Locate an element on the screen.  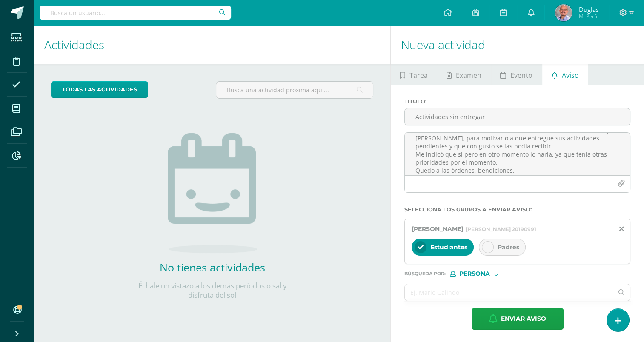
span: Tarea is located at coordinates (418, 76).